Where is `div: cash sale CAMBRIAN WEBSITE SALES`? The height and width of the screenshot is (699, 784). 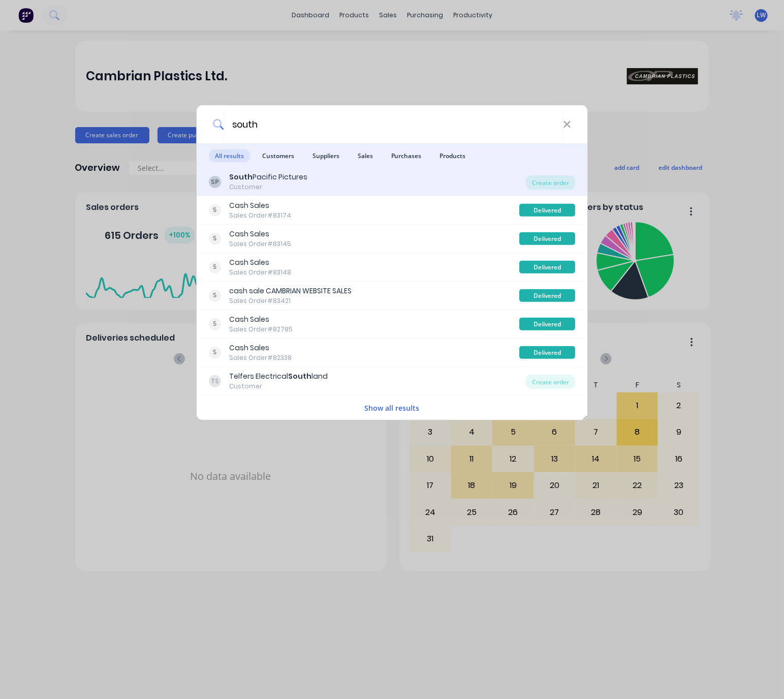
div: cash sale CAMBRIAN WEBSITE SALES is located at coordinates (290, 291).